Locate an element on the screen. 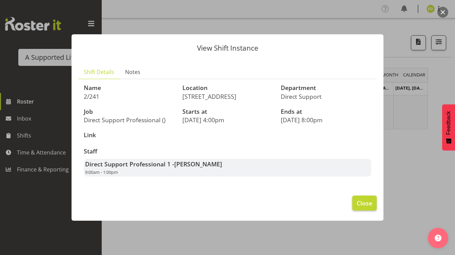 The height and width of the screenshot is (255, 455). h3: Department is located at coordinates (326, 88).